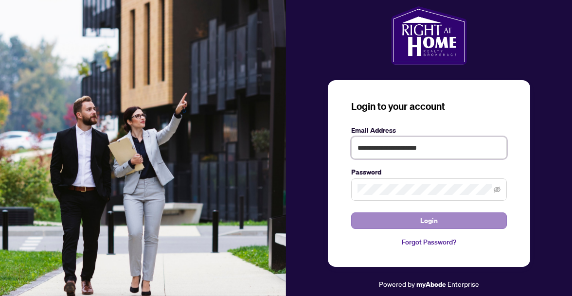 The height and width of the screenshot is (296, 572). Describe the element at coordinates (429, 242) in the screenshot. I see `a: Forgot Password?` at that location.